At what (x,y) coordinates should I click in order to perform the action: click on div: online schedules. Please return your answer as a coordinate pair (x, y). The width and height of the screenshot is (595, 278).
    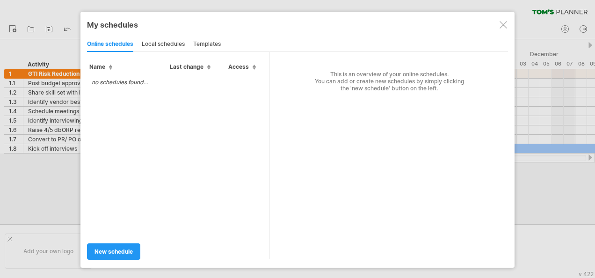
    Looking at the image, I should click on (110, 44).